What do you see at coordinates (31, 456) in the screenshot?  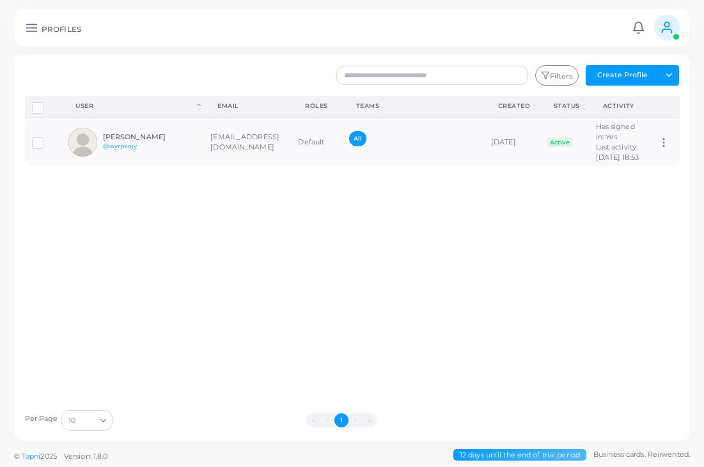 I see `a: Tapni` at bounding box center [31, 456].